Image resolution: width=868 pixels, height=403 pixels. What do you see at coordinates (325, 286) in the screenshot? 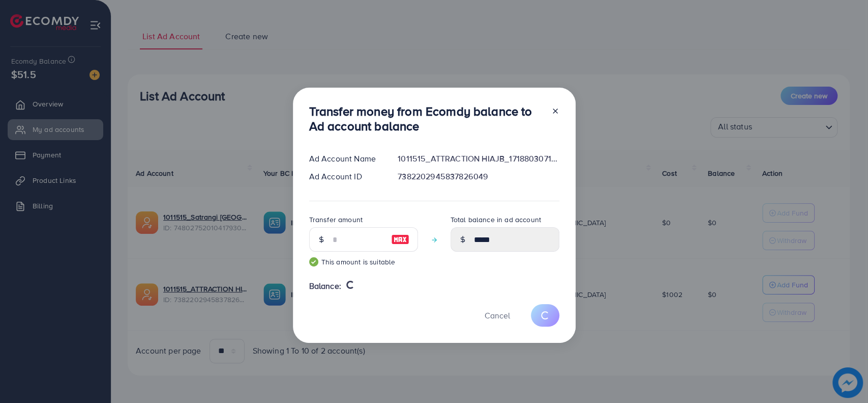
I see `span: Balance:` at bounding box center [325, 286].